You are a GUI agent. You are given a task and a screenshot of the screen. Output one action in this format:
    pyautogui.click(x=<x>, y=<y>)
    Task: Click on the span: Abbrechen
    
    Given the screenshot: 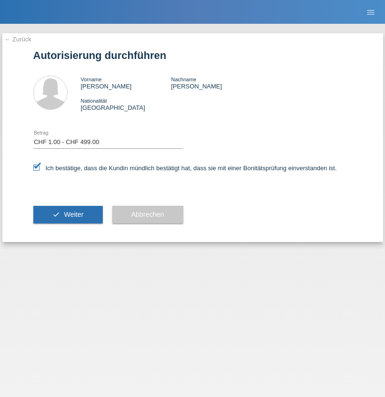 What is the action you would take?
    pyautogui.click(x=147, y=215)
    